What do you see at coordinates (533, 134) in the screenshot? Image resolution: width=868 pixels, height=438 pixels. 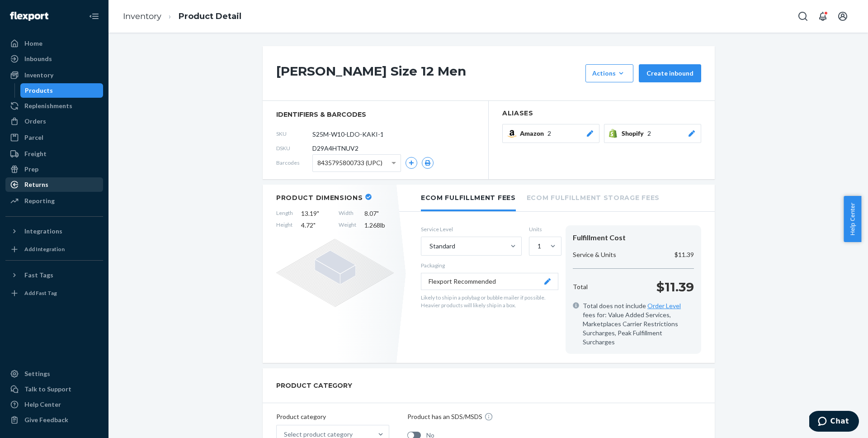 I see `span: Amazon` at bounding box center [533, 134].